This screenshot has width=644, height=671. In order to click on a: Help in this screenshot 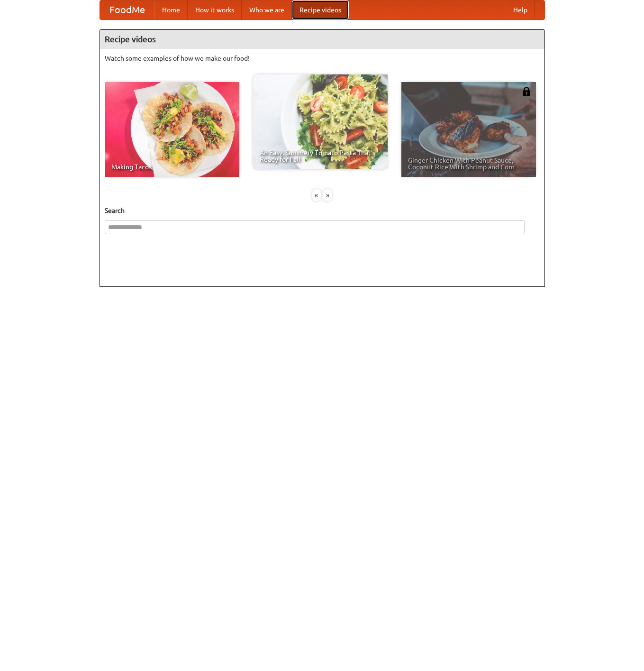, I will do `click(520, 10)`.